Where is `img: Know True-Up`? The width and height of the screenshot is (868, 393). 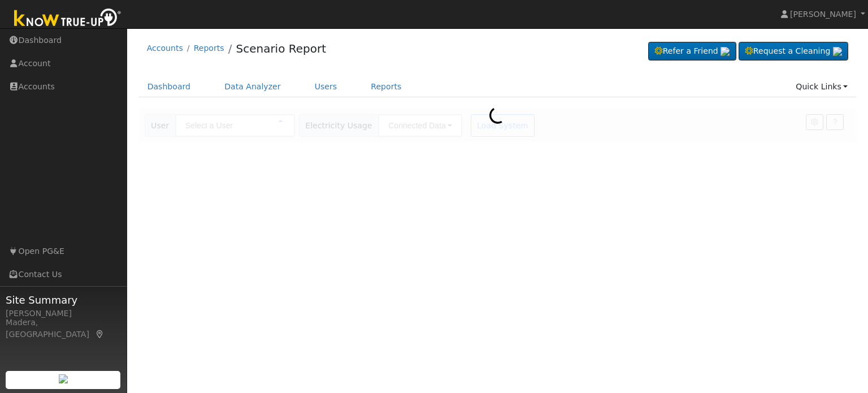 img: Know True-Up is located at coordinates (68, 19).